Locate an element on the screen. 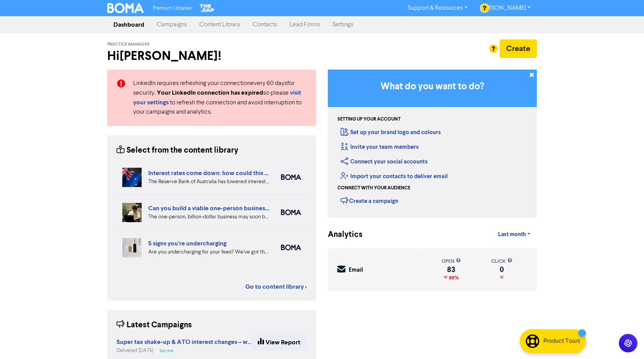 The height and width of the screenshot is (359, 644). a: Go to content library > is located at coordinates (276, 287).